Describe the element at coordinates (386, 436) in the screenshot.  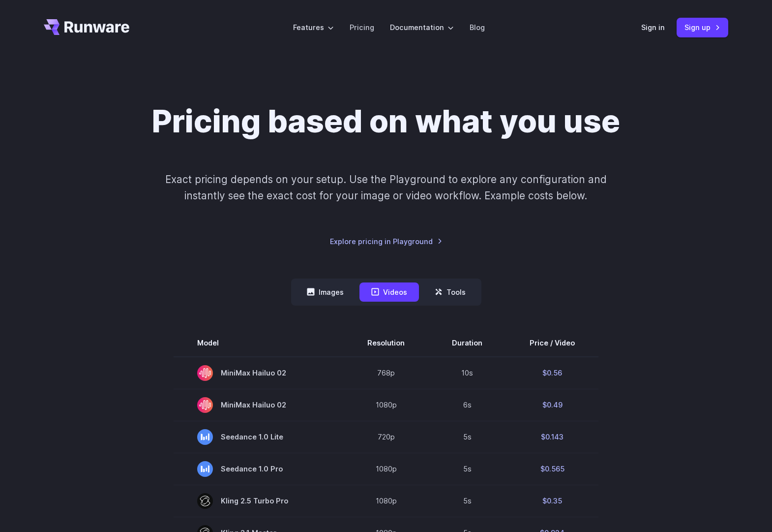
I see `td: 720p` at that location.